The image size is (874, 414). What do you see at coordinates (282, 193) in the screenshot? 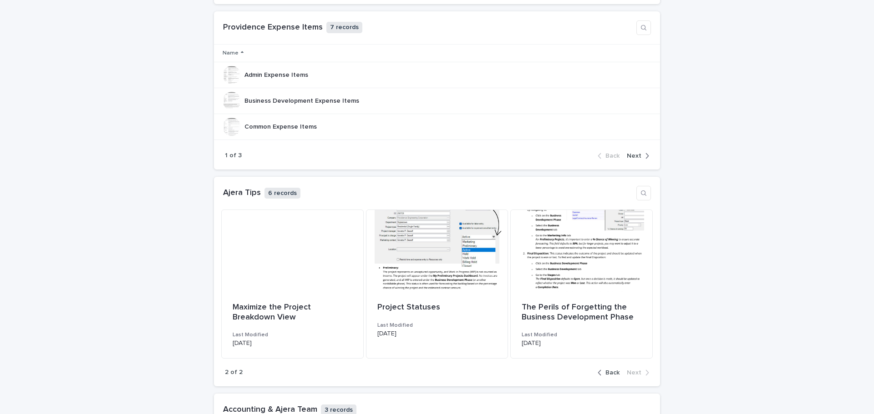
I see `p: 6 records` at bounding box center [282, 193].